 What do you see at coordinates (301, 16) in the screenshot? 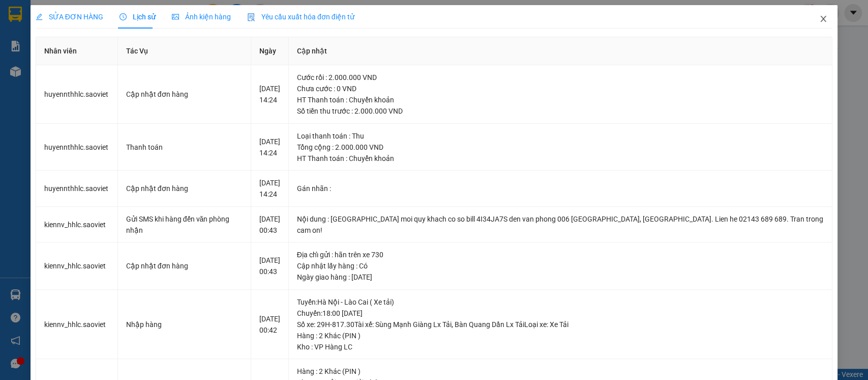
I see `span: Yêu cầu xuất hóa đơn điện tử` at bounding box center [301, 16].